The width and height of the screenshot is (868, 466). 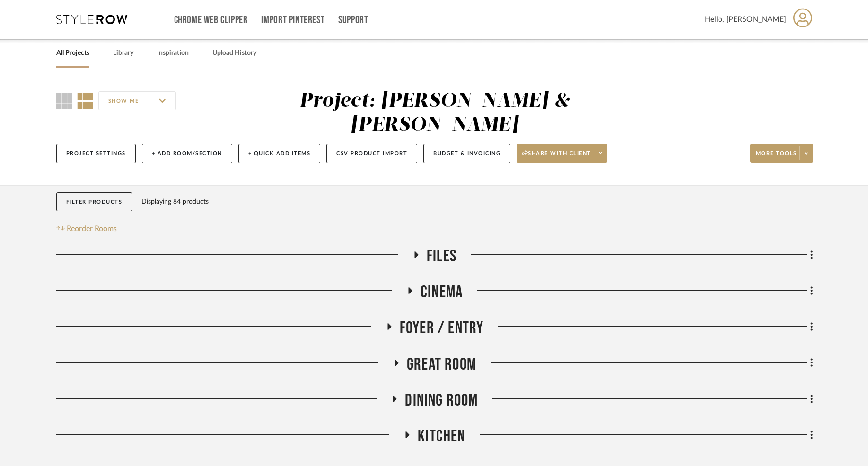 What do you see at coordinates (87, 229) in the screenshot?
I see `button: Reorder Rooms` at bounding box center [87, 229].